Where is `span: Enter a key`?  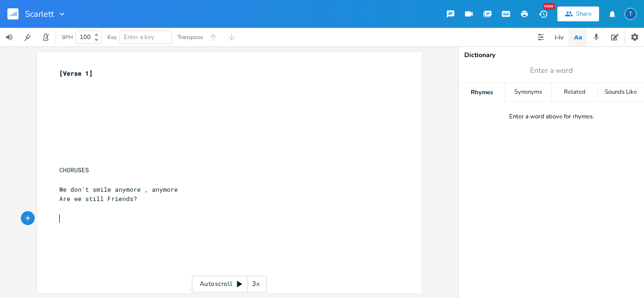
span: Enter a key is located at coordinates (139, 37).